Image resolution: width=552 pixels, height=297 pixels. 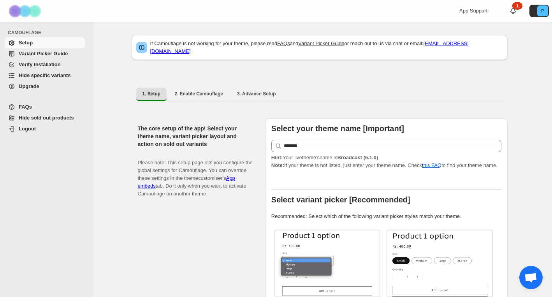 What do you see at coordinates (517, 6) in the screenshot?
I see `div: 1` at bounding box center [517, 6].